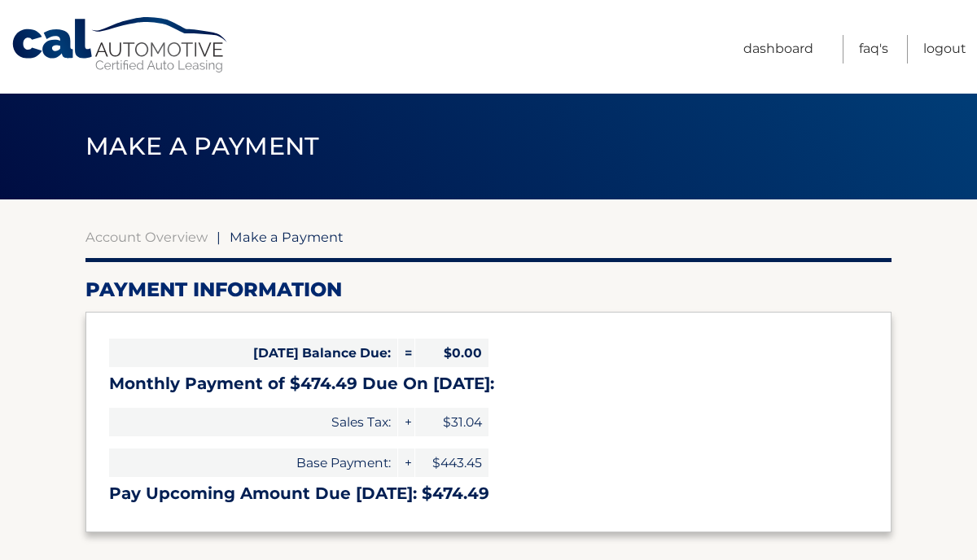 This screenshot has width=977, height=560. Describe the element at coordinates (120, 45) in the screenshot. I see `a: Cal Automotive` at that location.